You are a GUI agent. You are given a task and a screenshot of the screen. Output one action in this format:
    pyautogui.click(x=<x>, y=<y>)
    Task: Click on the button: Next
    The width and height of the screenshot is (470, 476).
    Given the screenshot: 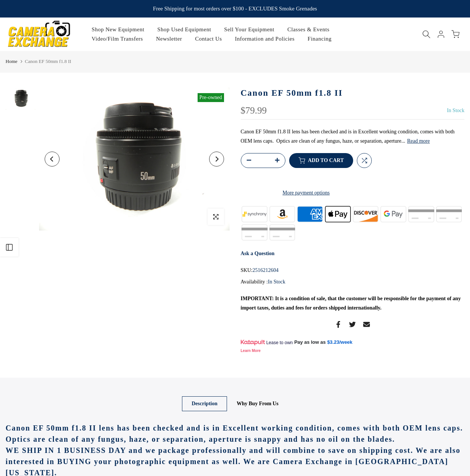 What is the action you would take?
    pyautogui.click(x=217, y=159)
    